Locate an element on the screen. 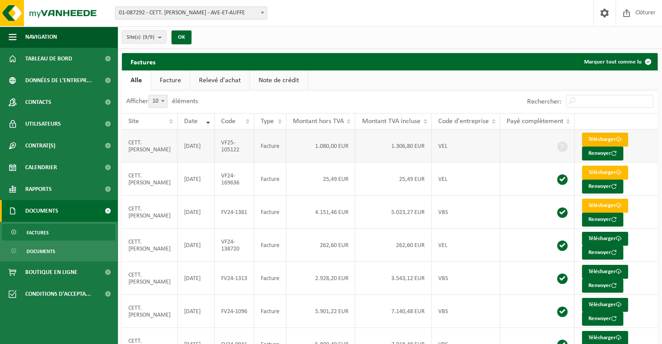 This screenshot has height=344, width=662. td: FV24-1096 is located at coordinates (234, 312).